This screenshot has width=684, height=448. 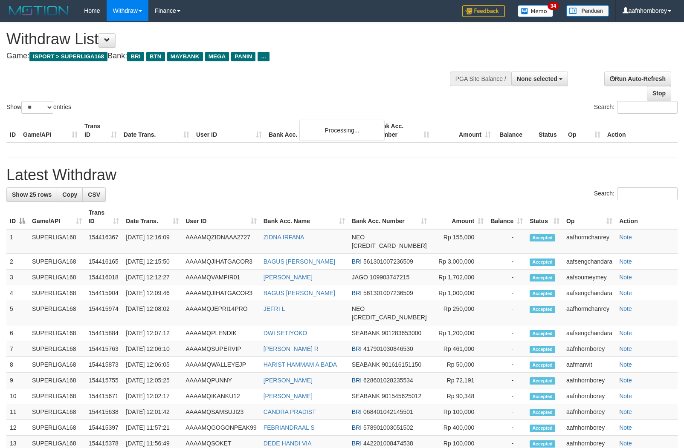 I want to click on th: ID: activate to sort column descending, so click(x=17, y=217).